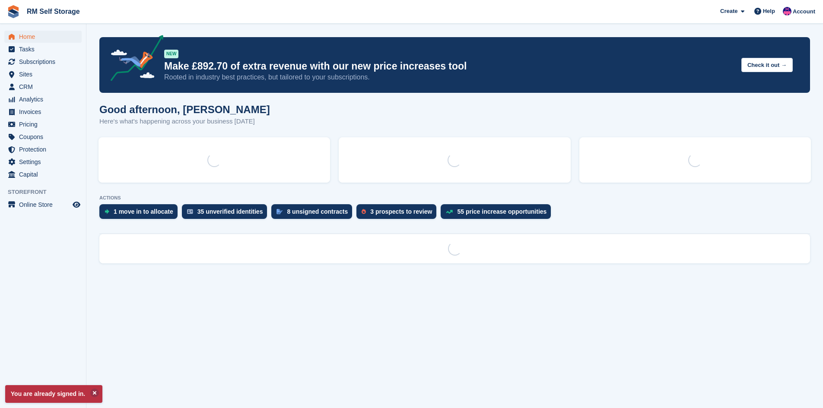 This screenshot has width=823, height=408. Describe the element at coordinates (45, 37) in the screenshot. I see `span: Home` at that location.